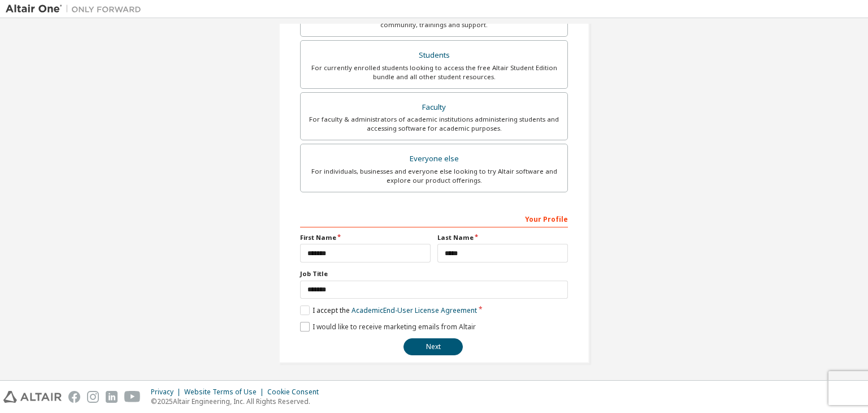 This screenshot has width=868, height=413. I want to click on img: linkedin.svg, so click(111, 397).